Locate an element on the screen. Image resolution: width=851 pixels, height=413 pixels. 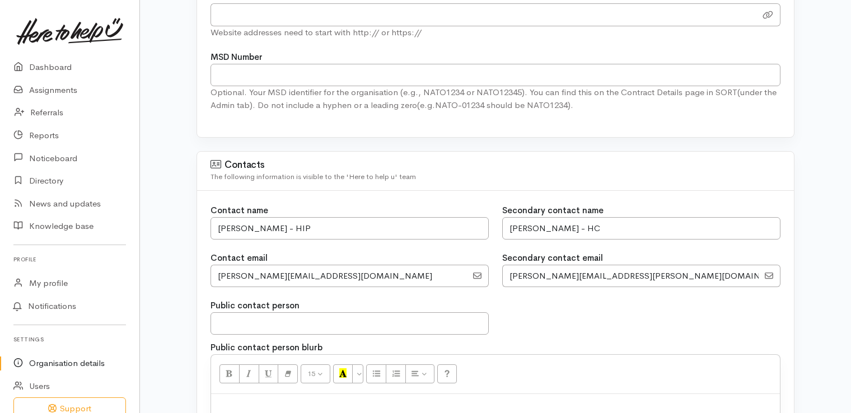
button: Font Size is located at coordinates (315, 374).